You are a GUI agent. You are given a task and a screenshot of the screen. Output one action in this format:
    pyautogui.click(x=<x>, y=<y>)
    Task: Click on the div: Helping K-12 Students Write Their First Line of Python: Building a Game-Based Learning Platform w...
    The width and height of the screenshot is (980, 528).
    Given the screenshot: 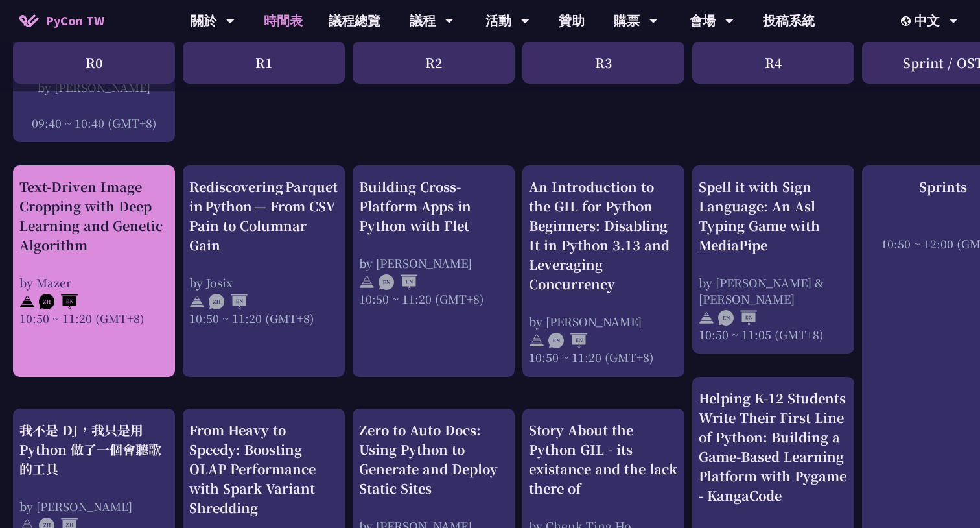 What is the action you would take?
    pyautogui.click(x=773, y=447)
    